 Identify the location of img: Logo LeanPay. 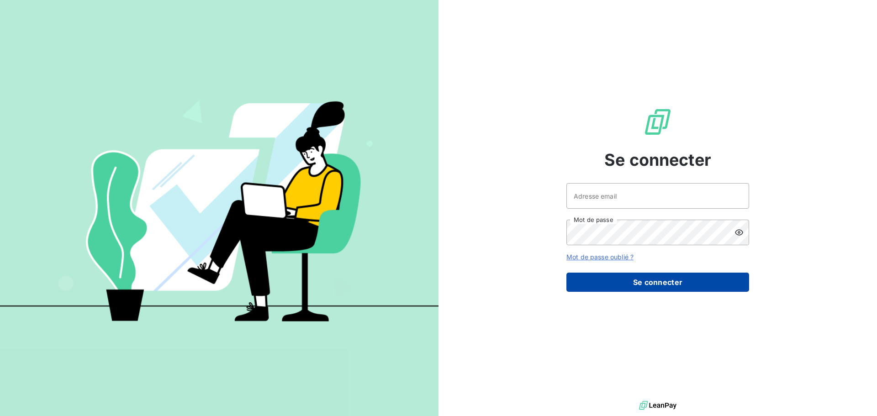
(658, 122).